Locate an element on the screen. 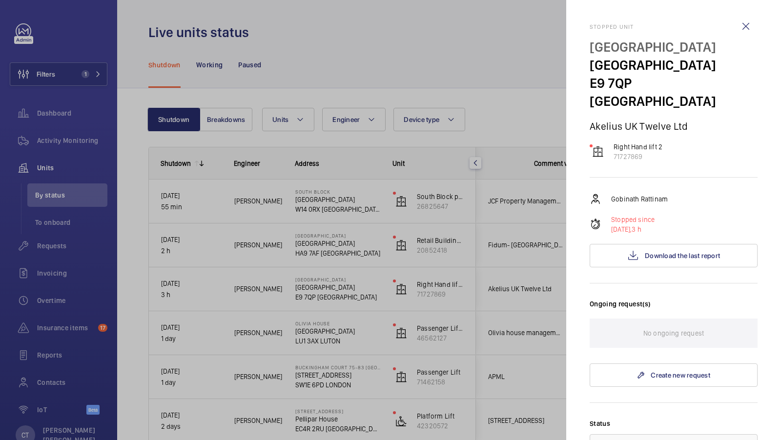  h2: Stopped unit is located at coordinates (673, 27).